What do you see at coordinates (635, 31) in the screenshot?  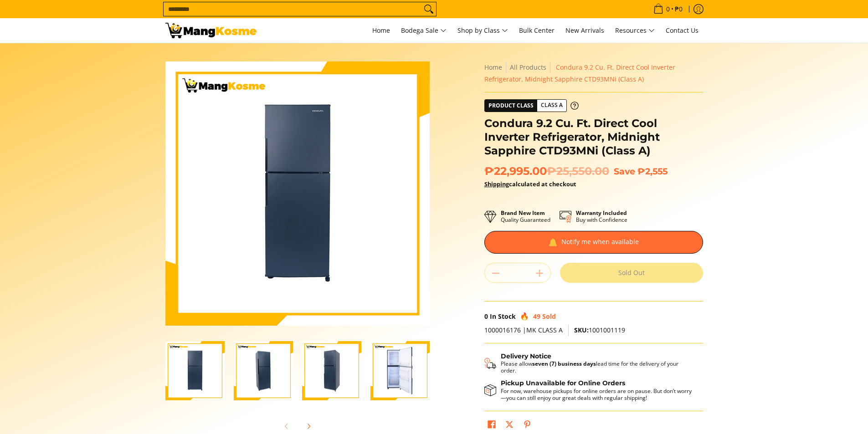 I see `span: Resources` at bounding box center [635, 31].